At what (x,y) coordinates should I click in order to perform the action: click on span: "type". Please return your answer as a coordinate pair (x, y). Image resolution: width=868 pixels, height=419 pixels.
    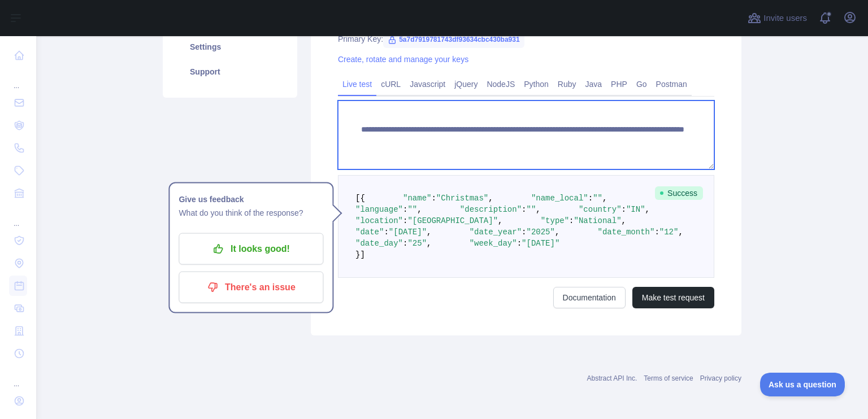
    Looking at the image, I should click on (555, 220).